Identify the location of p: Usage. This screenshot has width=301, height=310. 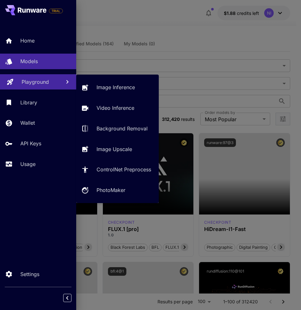
(28, 164).